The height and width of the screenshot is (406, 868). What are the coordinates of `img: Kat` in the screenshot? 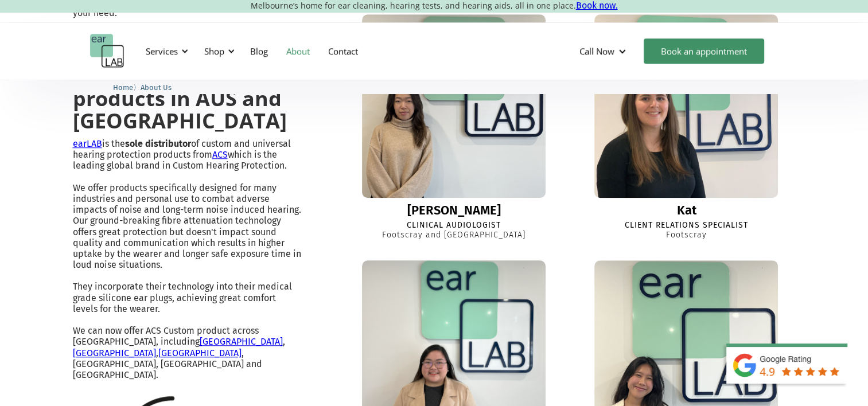 It's located at (686, 106).